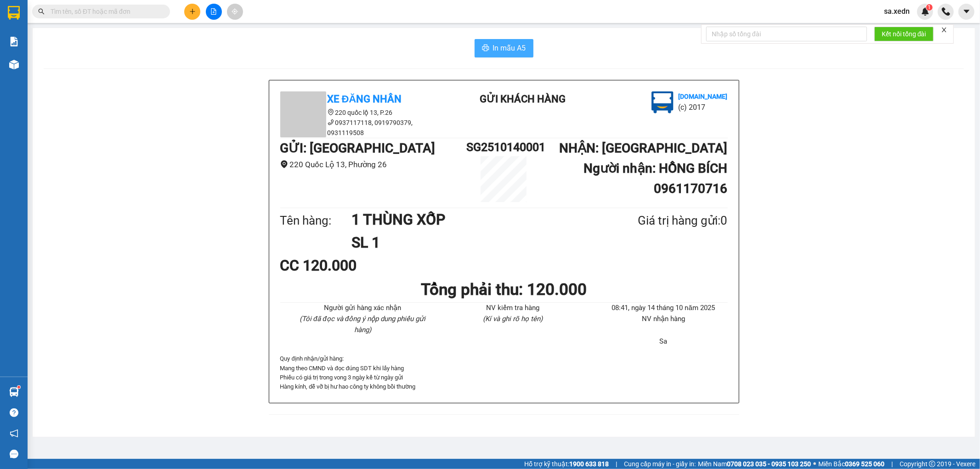 This screenshot has height=469, width=980. Describe the element at coordinates (655, 178) in the screenshot. I see `b: Người nhận : HỒNG BÍCH 0961170716` at that location.